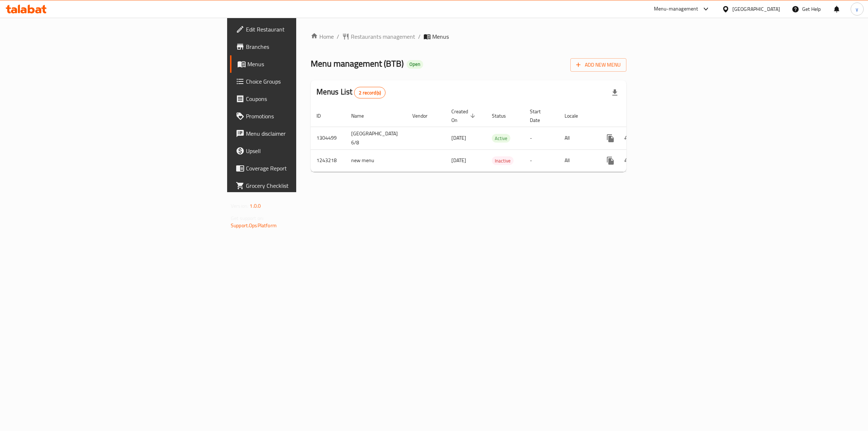 The image size is (868, 431). Describe the element at coordinates (369, 92) in the screenshot. I see `span: 2 record(s)` at that location.